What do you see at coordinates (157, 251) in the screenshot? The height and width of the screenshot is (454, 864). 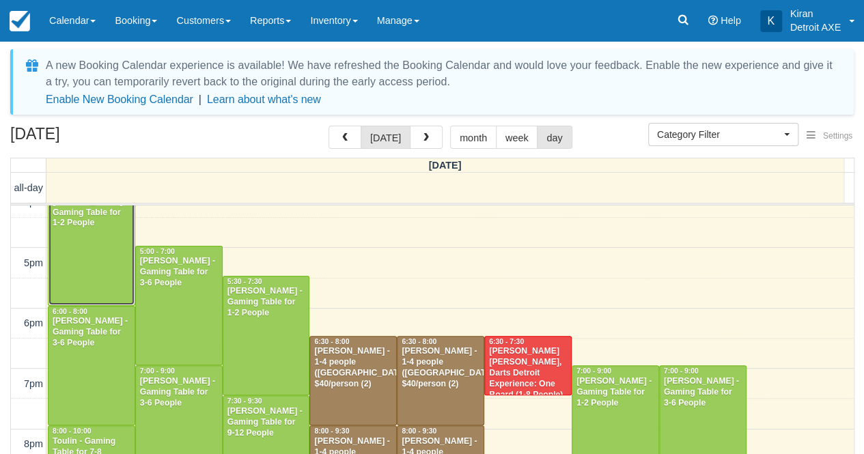 I see `span: 5:00 - 7:00` at bounding box center [157, 251].